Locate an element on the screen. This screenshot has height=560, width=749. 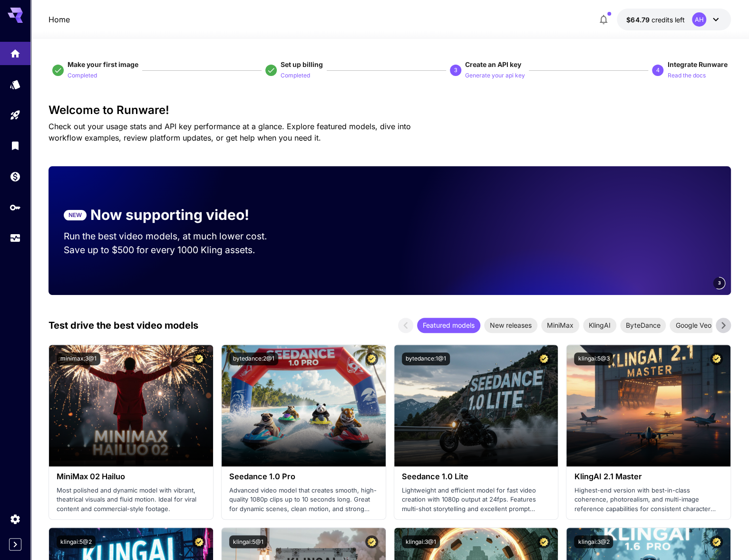
span: $64.79 is located at coordinates (638, 20).